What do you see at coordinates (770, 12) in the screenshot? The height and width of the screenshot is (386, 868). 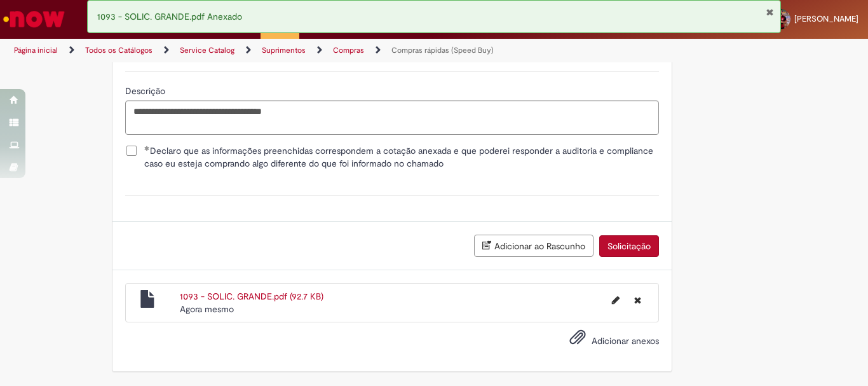 I see `button: Fechar Notificação` at bounding box center [770, 12].